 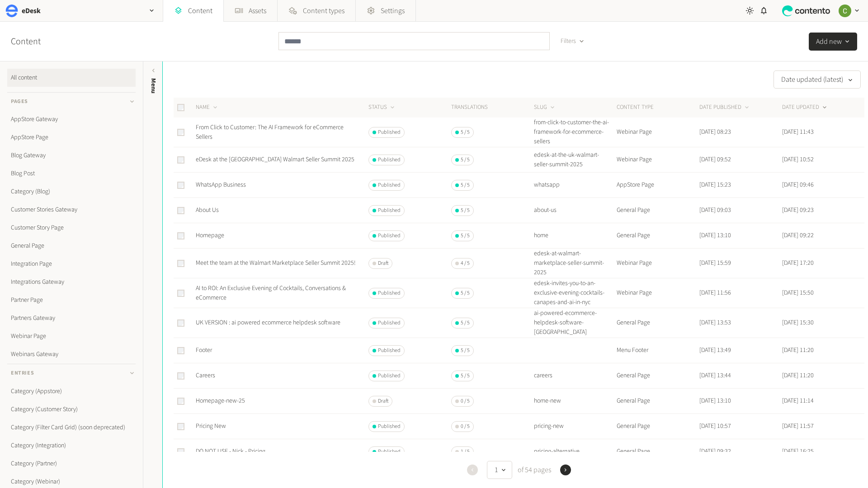 I want to click on a: Integration Page, so click(x=72, y=264).